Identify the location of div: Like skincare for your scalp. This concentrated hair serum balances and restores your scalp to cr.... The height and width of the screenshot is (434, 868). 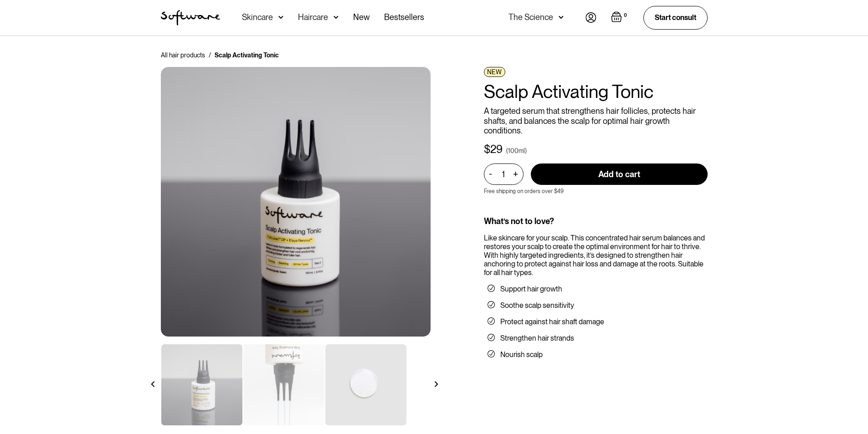
(596, 255).